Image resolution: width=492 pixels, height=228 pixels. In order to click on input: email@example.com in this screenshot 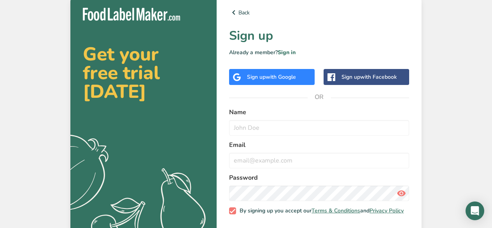, I will do `click(319, 160)`.